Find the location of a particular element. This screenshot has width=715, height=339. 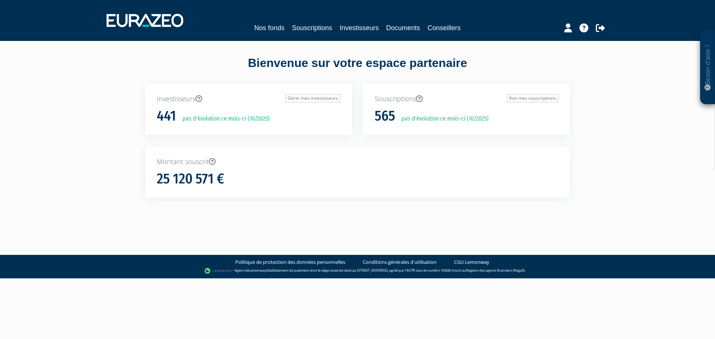

a: Gérer mes investisseurs is located at coordinates (313, 98).